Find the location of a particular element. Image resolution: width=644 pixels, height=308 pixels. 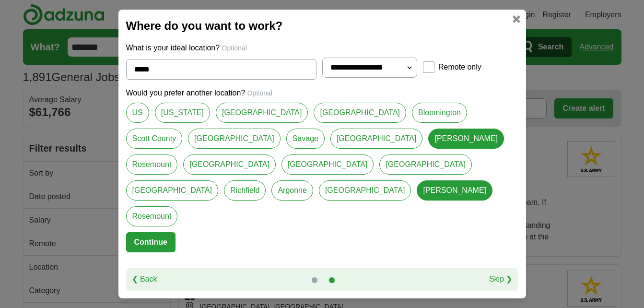

button: Continue is located at coordinates (151, 242).